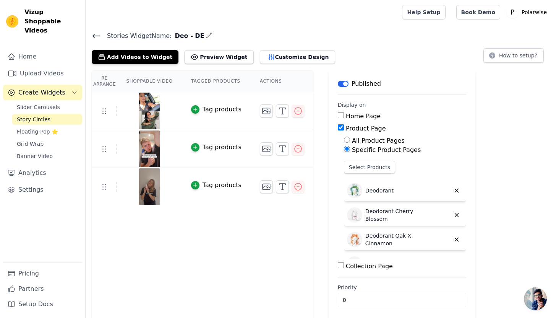 The image size is (556, 318). I want to click on a: Partners, so click(42, 289).